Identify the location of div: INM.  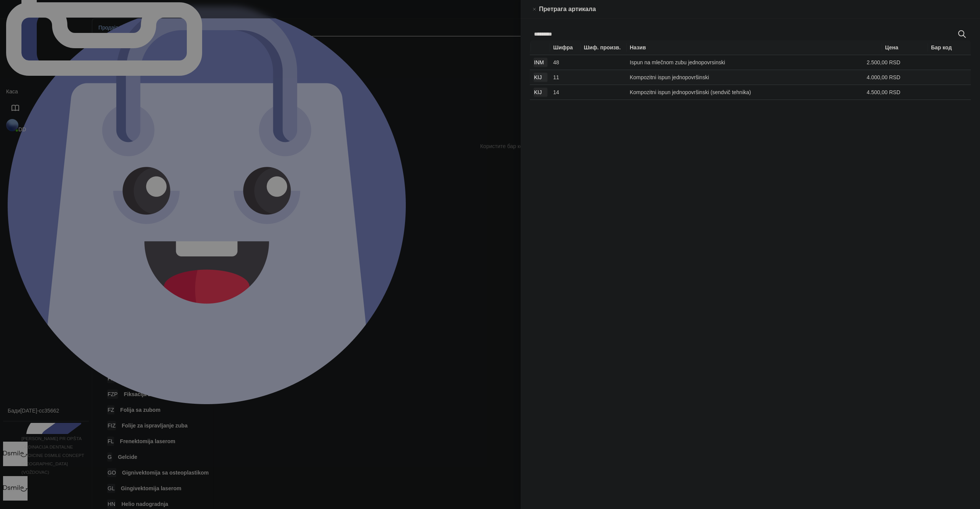
(540, 62).